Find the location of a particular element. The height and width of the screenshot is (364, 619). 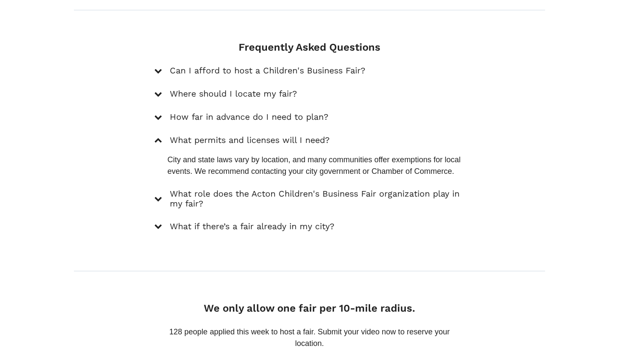

h5: What role does the Acton Children's Business Fair organization play in my fair? is located at coordinates (317, 199).